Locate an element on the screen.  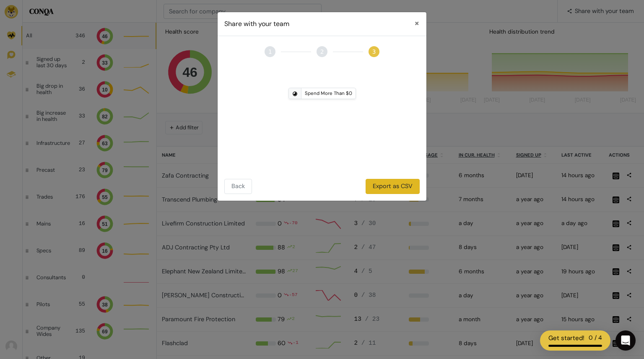
button: Export as CSV is located at coordinates (393, 187).